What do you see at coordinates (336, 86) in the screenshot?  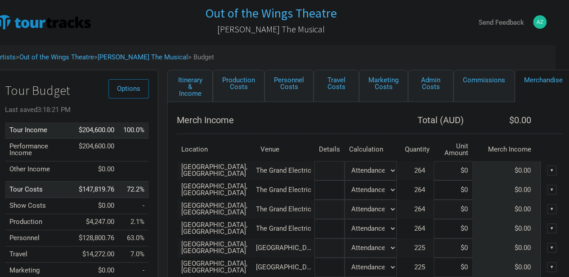 I see `a: Travel Costs` at bounding box center [336, 86].